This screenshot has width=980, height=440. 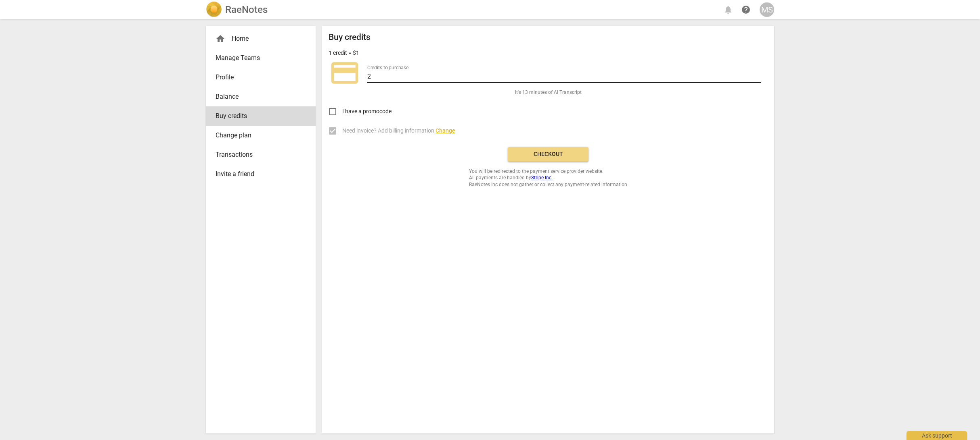 What do you see at coordinates (260, 155) in the screenshot?
I see `a: Transactions` at bounding box center [260, 155].